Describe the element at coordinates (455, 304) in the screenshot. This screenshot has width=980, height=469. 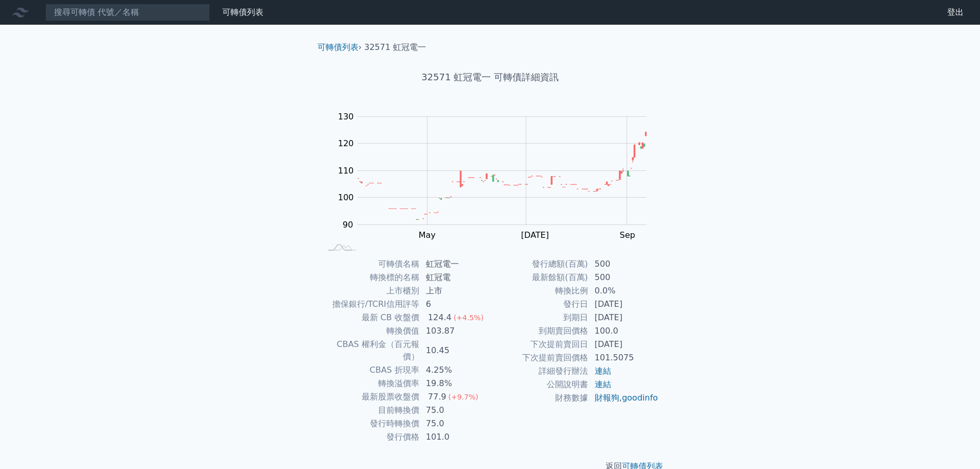
I see `td: 6` at that location.